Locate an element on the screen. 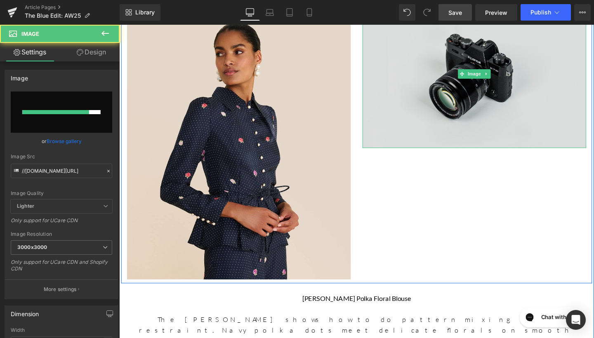 This screenshot has height=338, width=594. div: Open Intercom Messenger is located at coordinates (576, 320).